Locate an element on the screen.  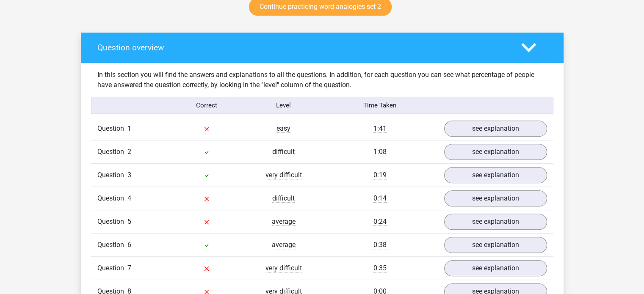
span: 0:24 is located at coordinates (380, 222).